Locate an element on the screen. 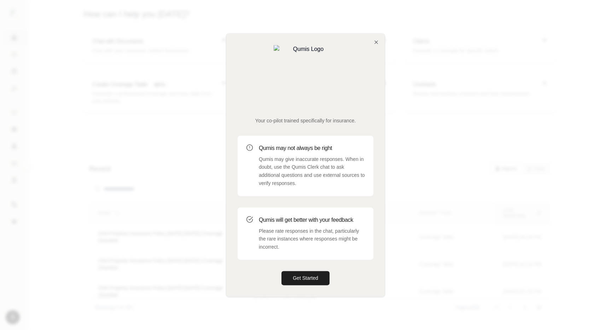 The width and height of the screenshot is (611, 330). button: Get Started is located at coordinates (306, 278).